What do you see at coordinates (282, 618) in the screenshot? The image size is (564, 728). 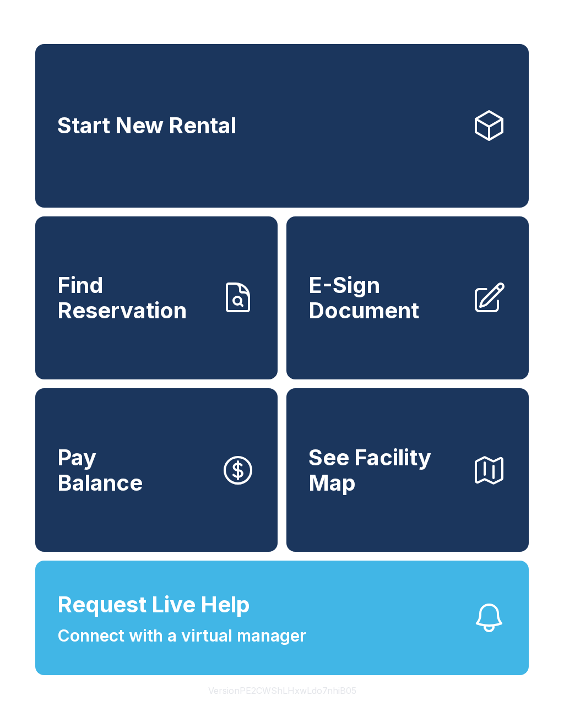 I see `button: Request Live HelpConnect with a virtual manager` at bounding box center [282, 618].